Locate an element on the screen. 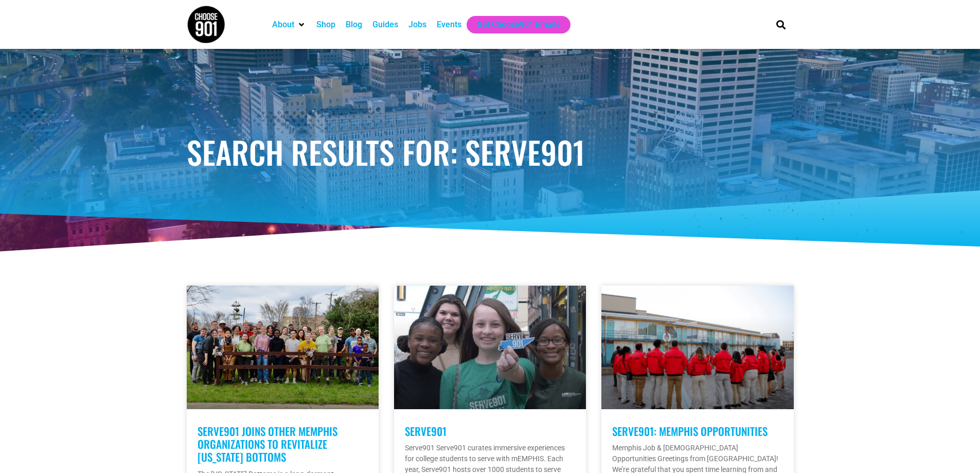 This screenshot has height=473, width=980. div: Guides is located at coordinates (385, 24).